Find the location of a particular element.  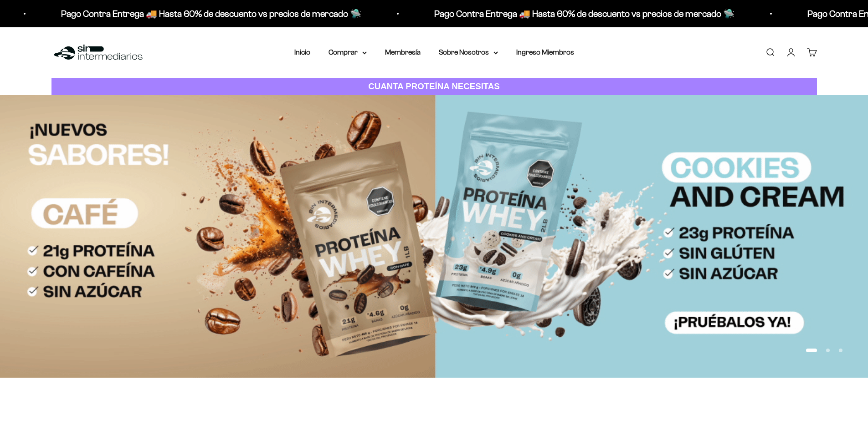

strong: CUANTA PROTEÍNA NECESITAS is located at coordinates (434, 86).